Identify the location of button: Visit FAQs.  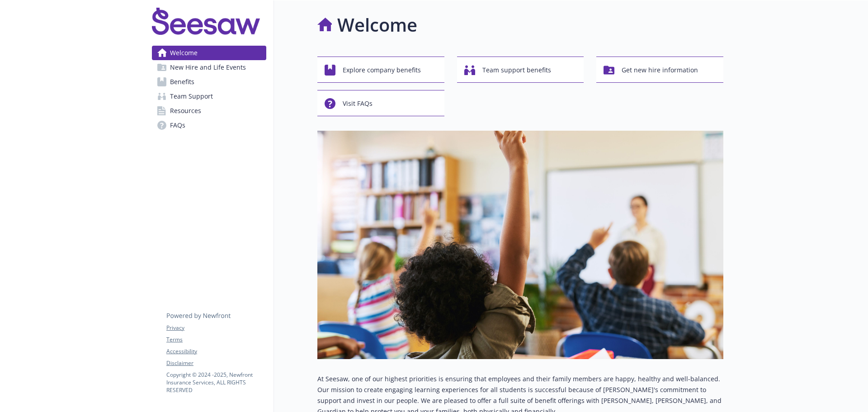
(381, 103).